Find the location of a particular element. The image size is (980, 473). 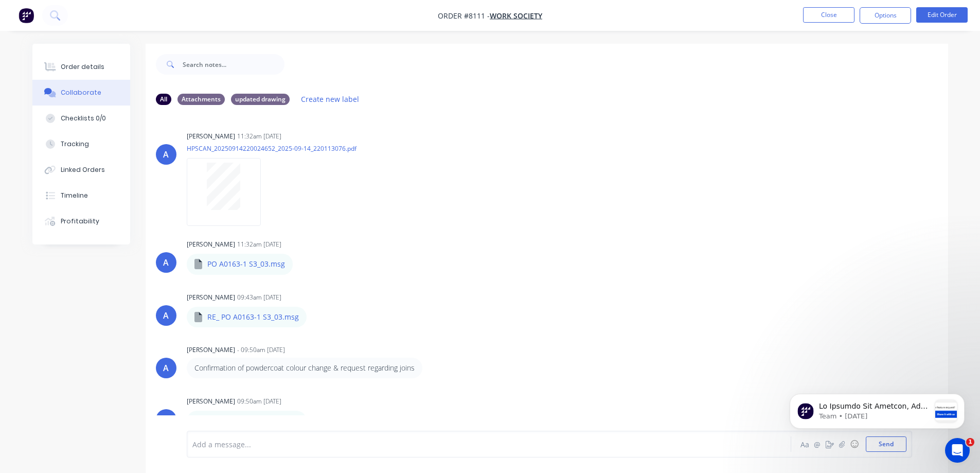

button: Options is located at coordinates (886, 16).